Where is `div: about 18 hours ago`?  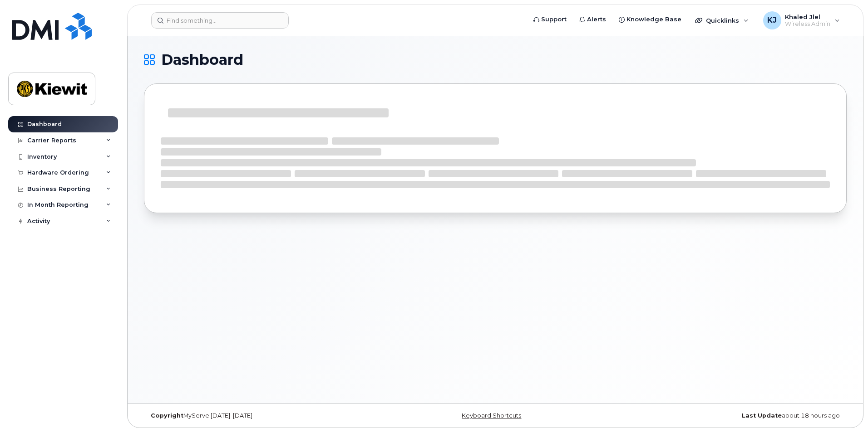 div: about 18 hours ago is located at coordinates (729, 416).